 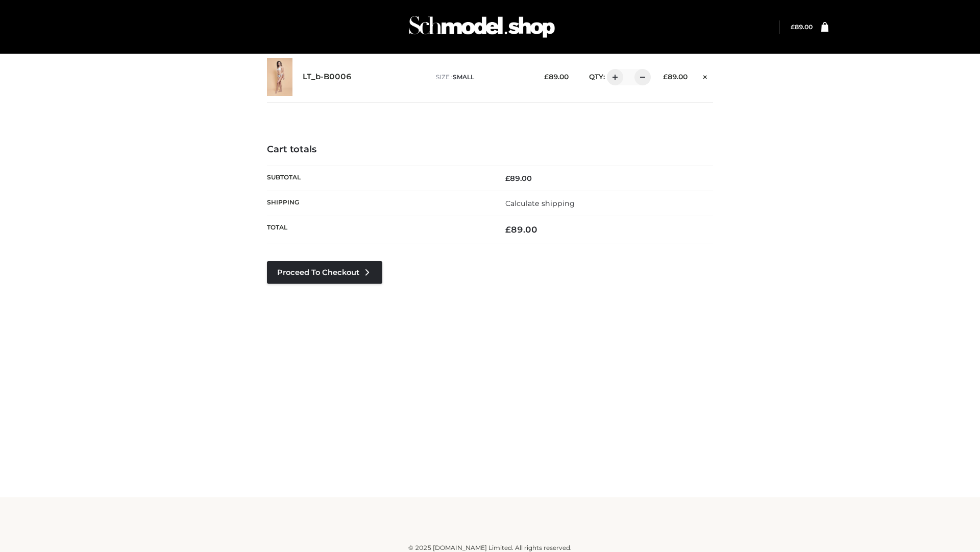 I want to click on h4: Cart totals, so click(x=490, y=149).